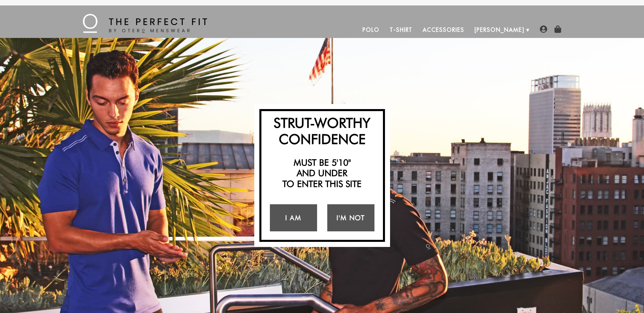 Image resolution: width=644 pixels, height=313 pixels. What do you see at coordinates (401, 30) in the screenshot?
I see `a: T-Shirt` at bounding box center [401, 30].